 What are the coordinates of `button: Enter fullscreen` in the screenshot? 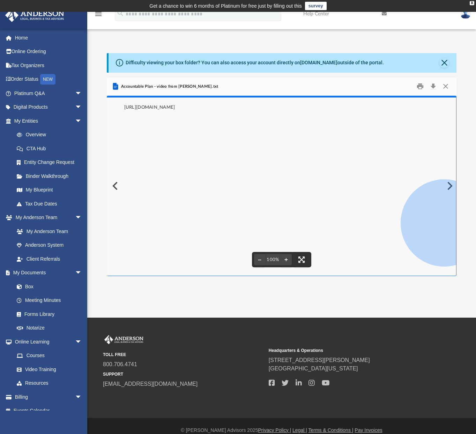 It's located at (302, 259).